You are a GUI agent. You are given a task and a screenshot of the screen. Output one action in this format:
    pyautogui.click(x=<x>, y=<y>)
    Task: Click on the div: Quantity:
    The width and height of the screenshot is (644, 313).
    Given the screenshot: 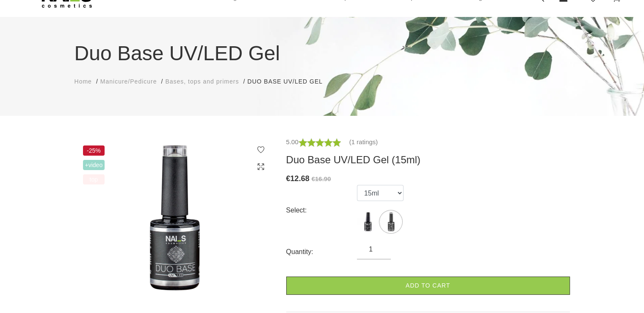 What is the action you would take?
    pyautogui.click(x=322, y=252)
    